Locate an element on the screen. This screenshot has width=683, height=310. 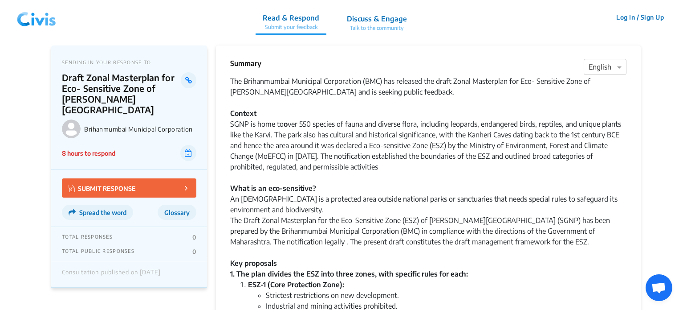
p: Talk to the community is located at coordinates (377, 28).